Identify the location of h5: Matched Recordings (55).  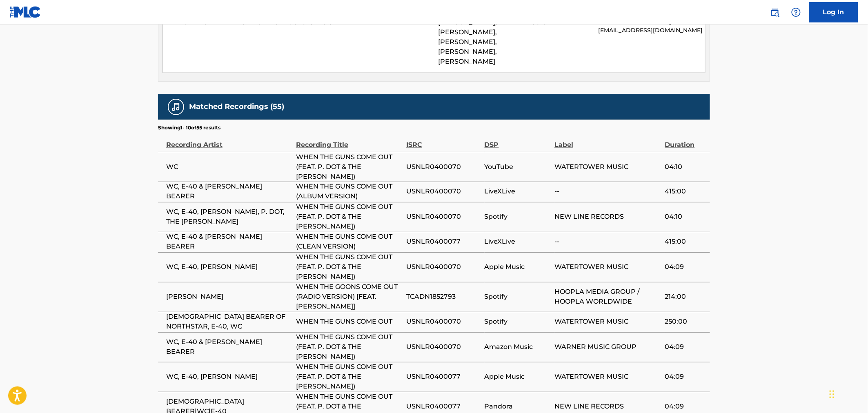
(237, 106).